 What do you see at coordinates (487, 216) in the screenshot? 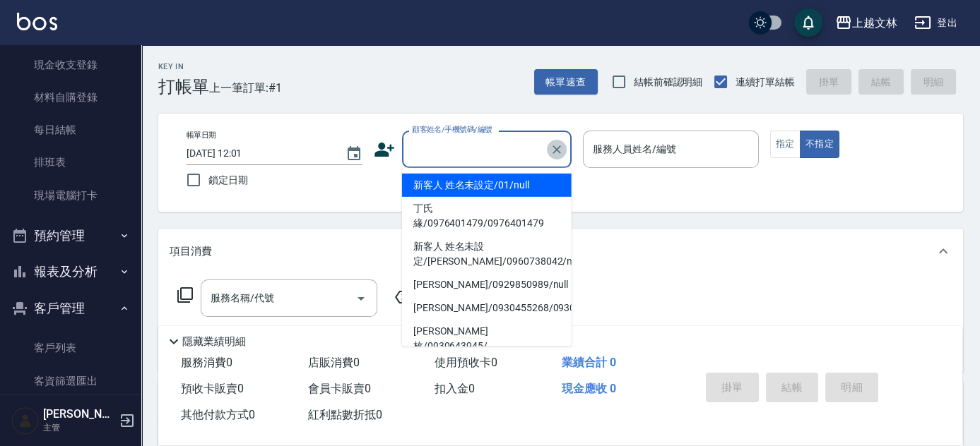
I see `li: 丁氏緣/0976401479/0976401479` at bounding box center [487, 216].